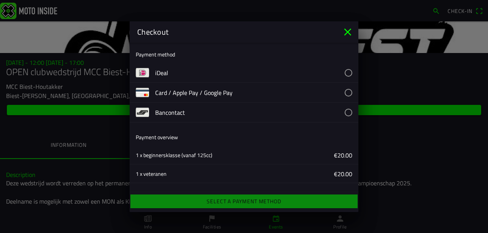  I want to click on img: payment-ideal.png, so click(142, 72).